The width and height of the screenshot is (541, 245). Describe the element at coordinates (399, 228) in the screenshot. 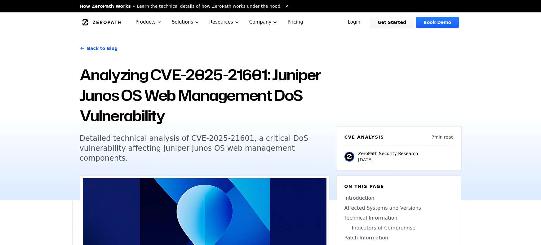

I see `a: Indicators of Compromise` at that location.